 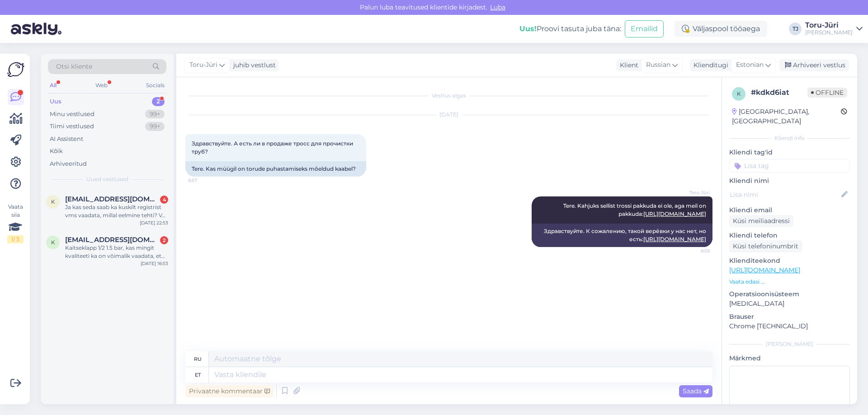 I want to click on button: Emailid, so click(x=644, y=29).